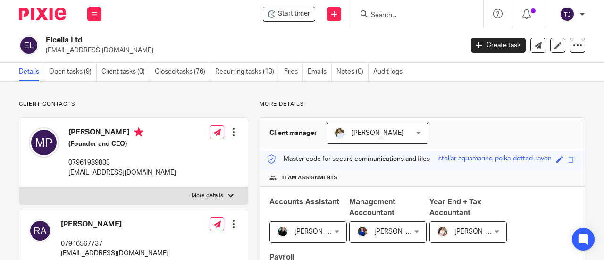 The width and height of the screenshot is (604, 260). I want to click on p: 07961989833, so click(122, 163).